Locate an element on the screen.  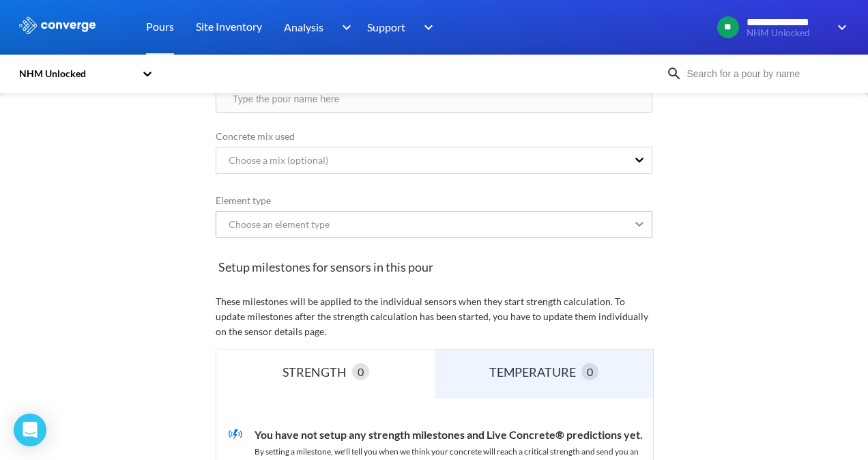
input: Search for a pour by name is located at coordinates (765, 73).